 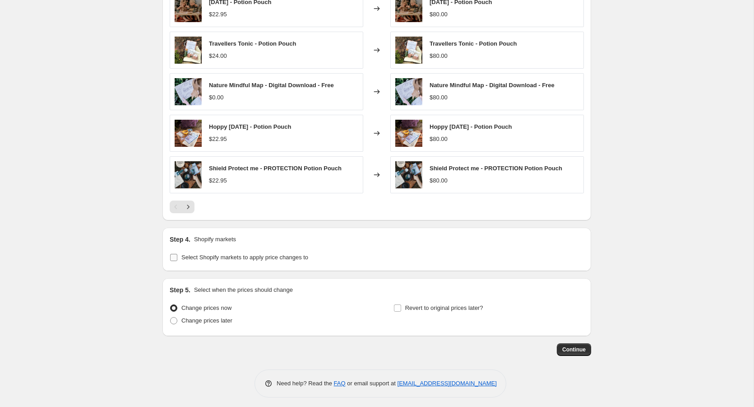 I want to click on p: Shopify markets, so click(x=215, y=239).